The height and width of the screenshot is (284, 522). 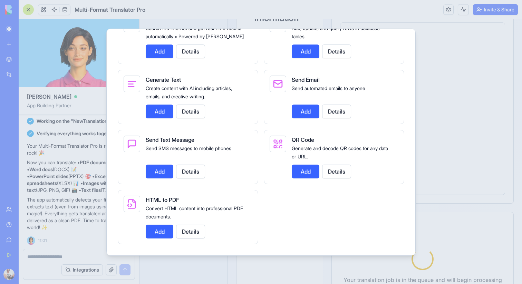 What do you see at coordinates (140, 41) in the screenshot?
I see `div: Original File` at bounding box center [140, 41].